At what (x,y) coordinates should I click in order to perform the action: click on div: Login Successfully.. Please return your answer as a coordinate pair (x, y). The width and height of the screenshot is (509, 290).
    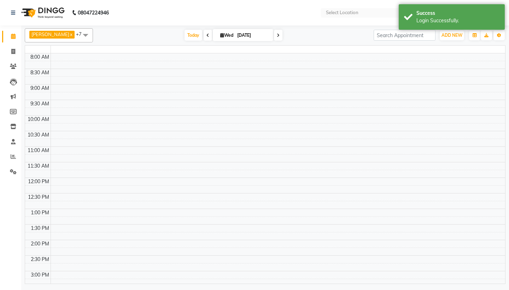
    Looking at the image, I should click on (458, 20).